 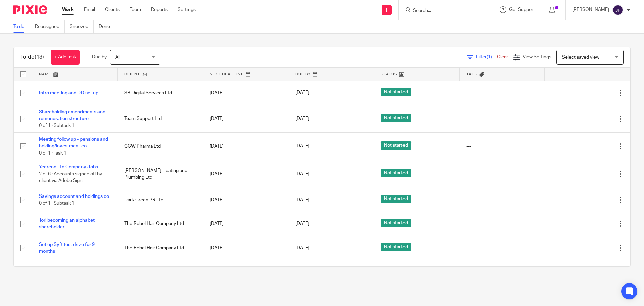 What do you see at coordinates (186, 10) in the screenshot?
I see `a: Settings` at bounding box center [186, 10].